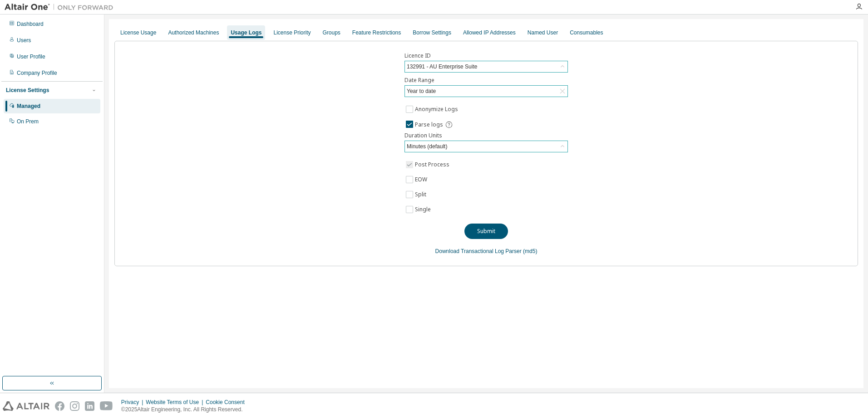  Describe the element at coordinates (31, 57) in the screenshot. I see `div: User Profile` at that location.